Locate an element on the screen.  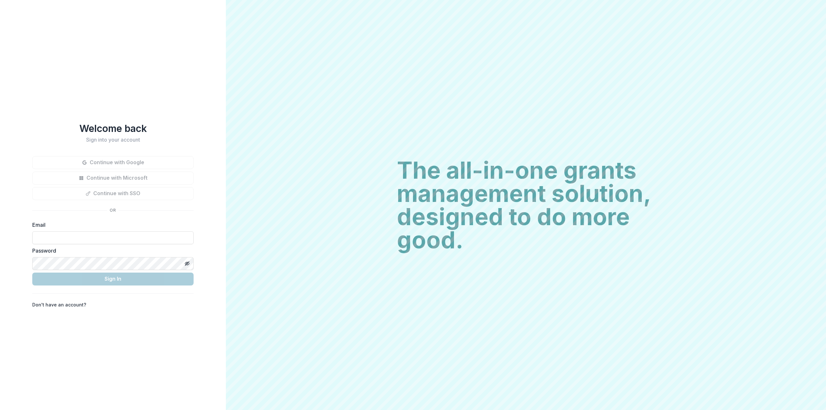
button: Continue with SSO is located at coordinates (113, 194).